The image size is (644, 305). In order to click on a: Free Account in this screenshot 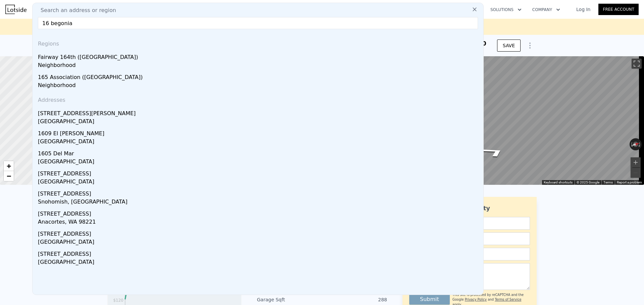, I will do `click(618, 10)`.